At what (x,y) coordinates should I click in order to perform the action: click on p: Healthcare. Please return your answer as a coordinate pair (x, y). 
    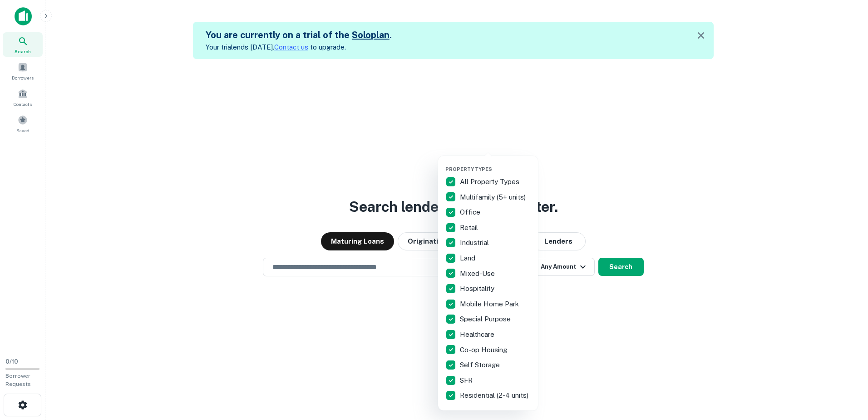
    Looking at the image, I should click on (478, 335).